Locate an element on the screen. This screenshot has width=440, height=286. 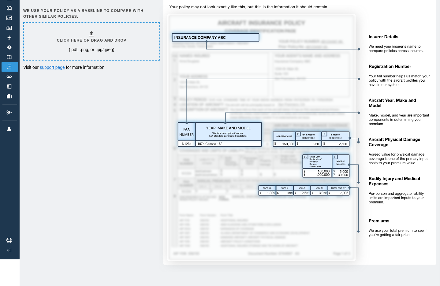
p: (.pdf, .png, or .jpg/.jpeg) is located at coordinates (92, 50).